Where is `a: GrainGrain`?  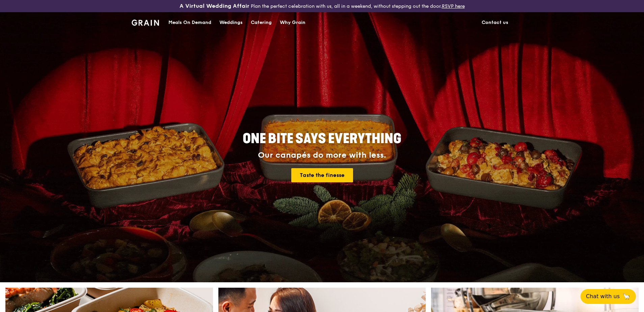 a: GrainGrain is located at coordinates (145, 22).